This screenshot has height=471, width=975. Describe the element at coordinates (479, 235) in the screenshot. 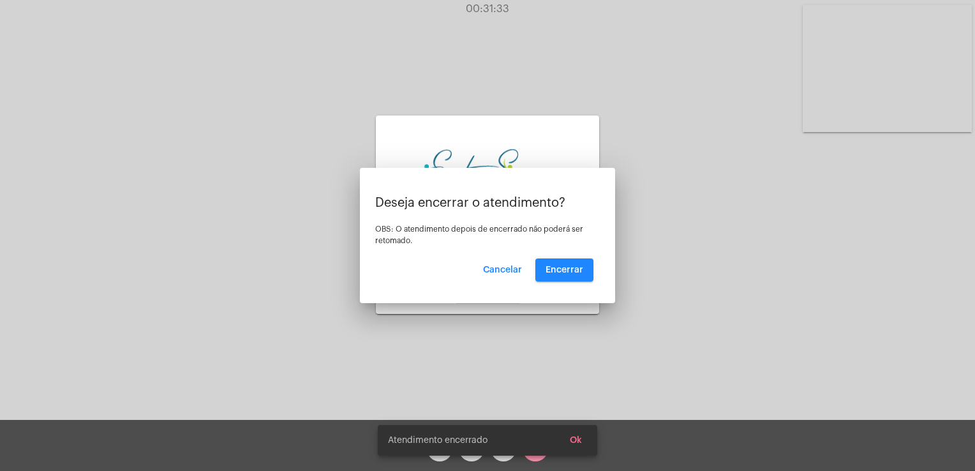

I see `span: OBS: O atendimento depois de encerrado não poderá ser retomado.` at that location.